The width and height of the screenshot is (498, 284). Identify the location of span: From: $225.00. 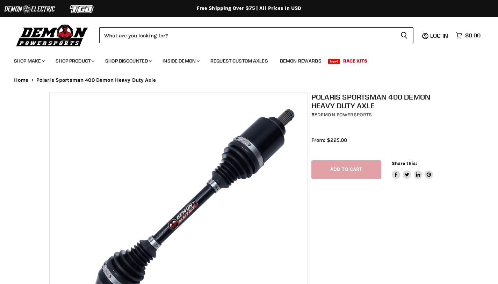
(329, 140).